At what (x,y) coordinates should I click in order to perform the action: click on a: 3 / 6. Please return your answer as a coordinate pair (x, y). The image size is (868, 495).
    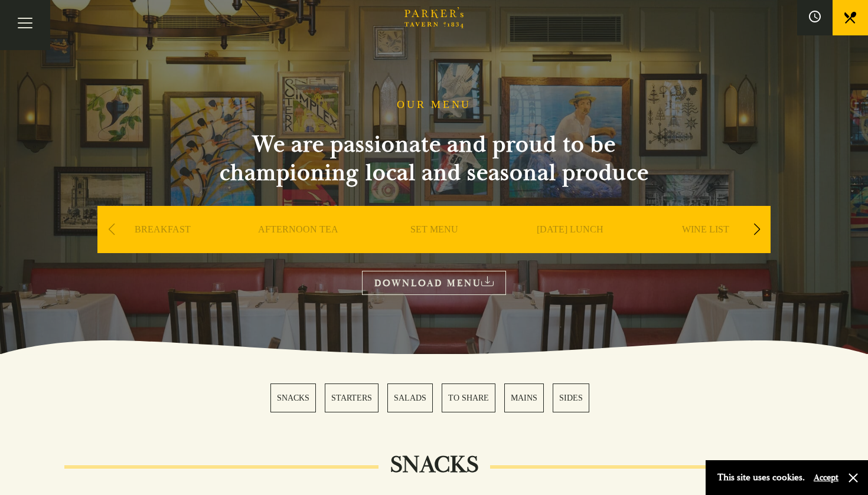
    Looking at the image, I should click on (410, 398).